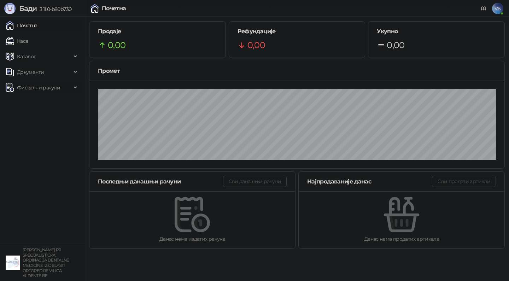 Image resolution: width=509 pixels, height=281 pixels. Describe the element at coordinates (10, 8) in the screenshot. I see `img: Logo` at that location.